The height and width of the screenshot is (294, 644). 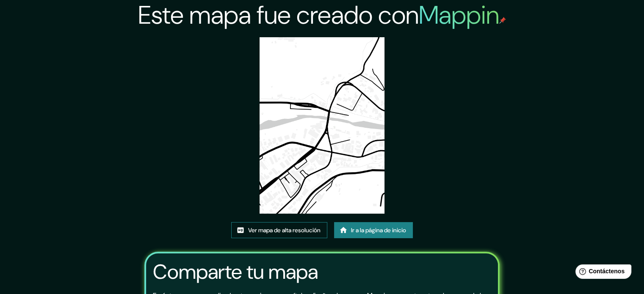 I want to click on a: Ver mapa de alta resolución, so click(x=278, y=231).